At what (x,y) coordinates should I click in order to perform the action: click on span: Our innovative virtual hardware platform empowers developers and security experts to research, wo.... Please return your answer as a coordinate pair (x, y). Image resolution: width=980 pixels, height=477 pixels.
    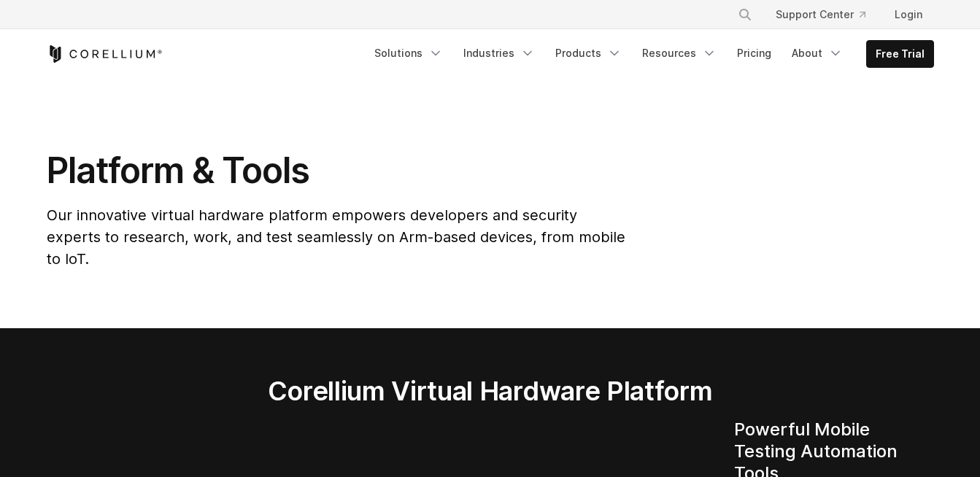
    Looking at the image, I should click on (335, 237).